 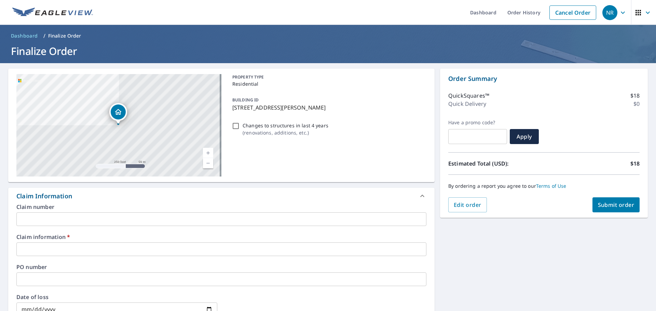 What do you see at coordinates (478, 123) in the screenshot?
I see `label: Have a promo code?` at bounding box center [478, 123].